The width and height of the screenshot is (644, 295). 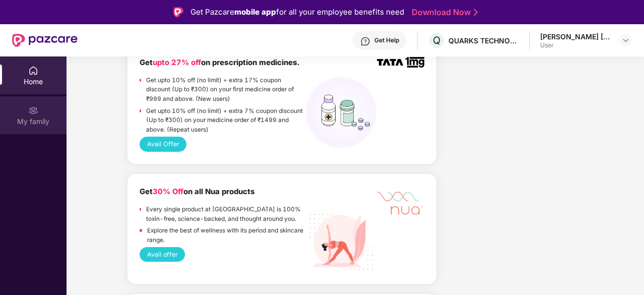 What do you see at coordinates (179, 12) in the screenshot?
I see `img: Logo` at bounding box center [179, 12].